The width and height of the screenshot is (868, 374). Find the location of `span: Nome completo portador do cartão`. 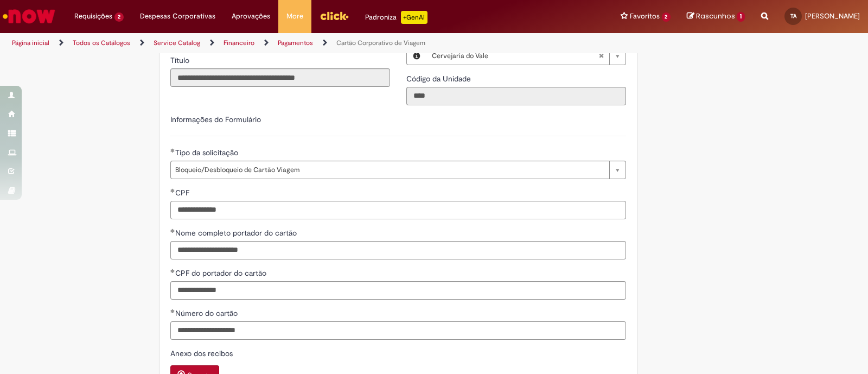

span: Nome completo portador do cartão is located at coordinates (237, 233).